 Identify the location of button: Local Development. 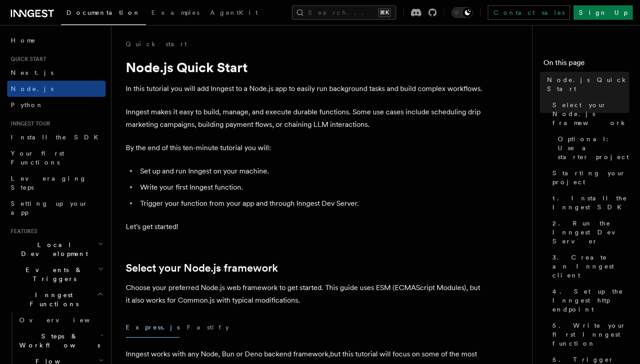
(56, 249).